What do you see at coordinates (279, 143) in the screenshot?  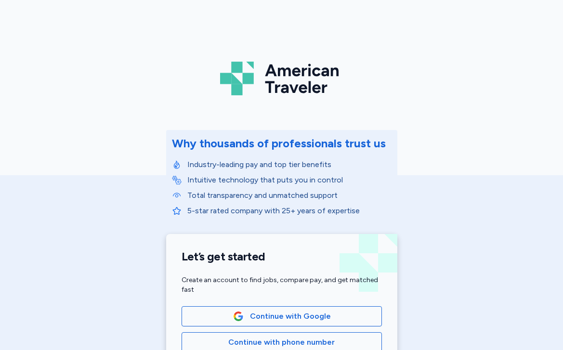 I see `div: Why thousands of professionals trust us` at bounding box center [279, 143].